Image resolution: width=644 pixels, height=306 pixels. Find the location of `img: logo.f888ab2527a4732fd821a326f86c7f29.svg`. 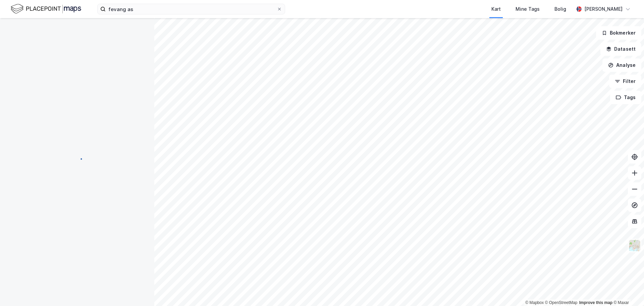

img: logo.f888ab2527a4732fd821a326f86c7f29.svg is located at coordinates (46, 9).